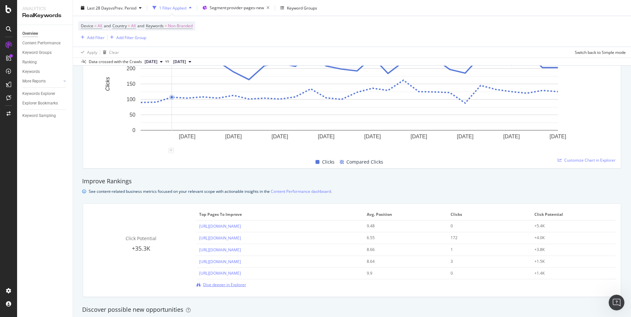 This screenshot has width=631, height=317. I want to click on div: 172, so click(485, 238).